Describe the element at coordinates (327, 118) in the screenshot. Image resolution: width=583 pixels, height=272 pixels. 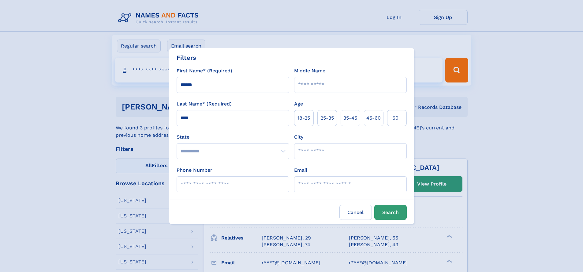
I see `span: 25‑35` at that location.